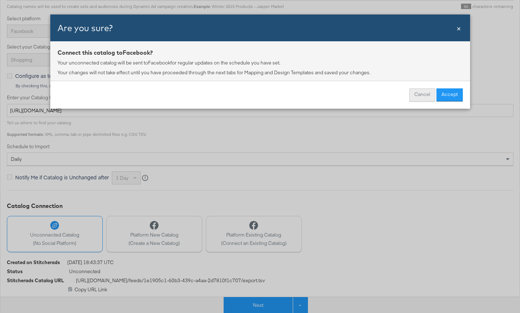  I want to click on div: Connect this catalog to Facebook ?, so click(260, 52).